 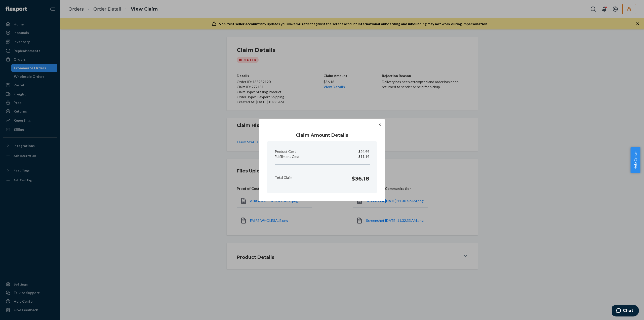 I want to click on button: Close, so click(x=380, y=125).